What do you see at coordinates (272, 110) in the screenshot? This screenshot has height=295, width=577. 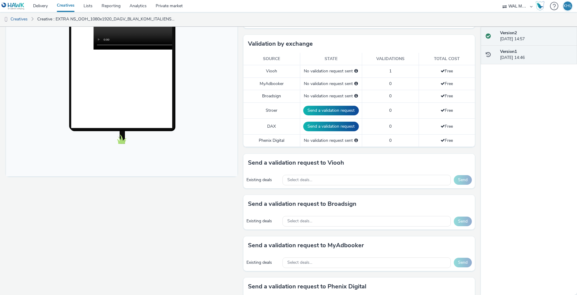 I see `td: Stroer` at bounding box center [272, 110].